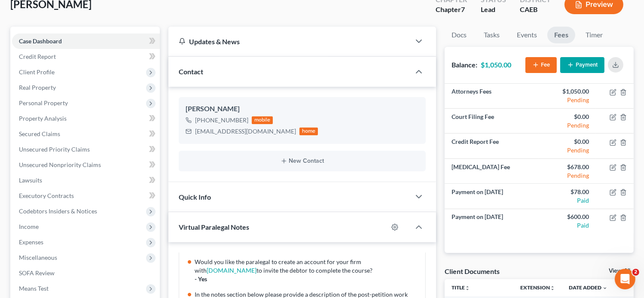 Image resolution: width=644 pixels, height=298 pixels. What do you see at coordinates (214, 227) in the screenshot?
I see `span: Virtual Paralegal Notes` at bounding box center [214, 227].